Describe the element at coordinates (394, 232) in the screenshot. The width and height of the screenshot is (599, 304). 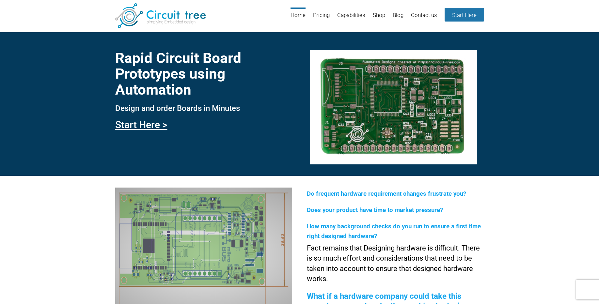
I see `span: How many background checks do you run to ensure a first time right designed hardware?` at that location.